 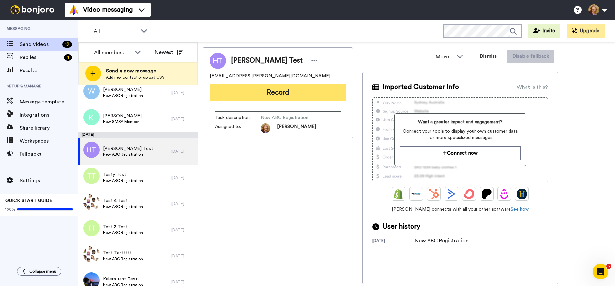 I want to click on button: Invite, so click(x=544, y=31).